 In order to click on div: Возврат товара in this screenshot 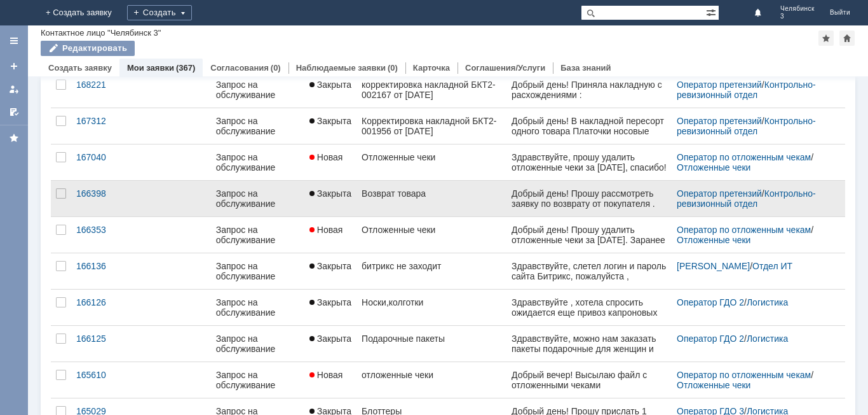, I will do `click(432, 194)`.